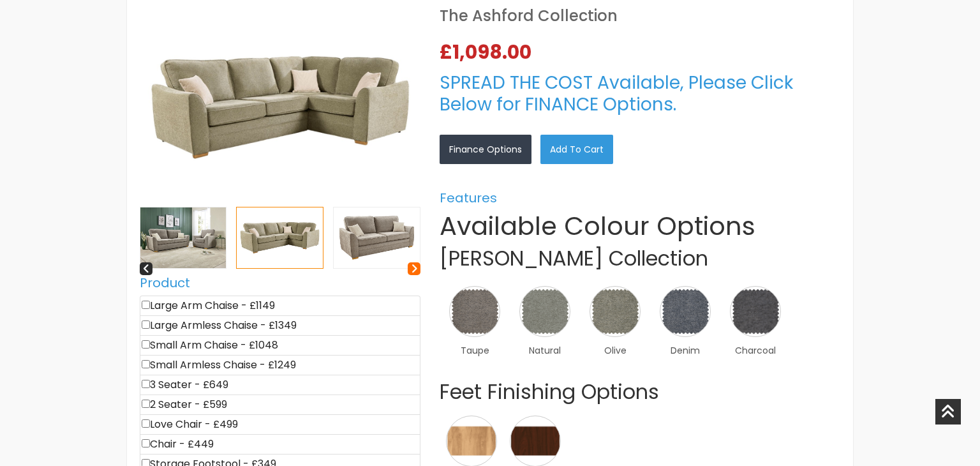  Describe the element at coordinates (640, 198) in the screenshot. I see `h5: Features` at that location.